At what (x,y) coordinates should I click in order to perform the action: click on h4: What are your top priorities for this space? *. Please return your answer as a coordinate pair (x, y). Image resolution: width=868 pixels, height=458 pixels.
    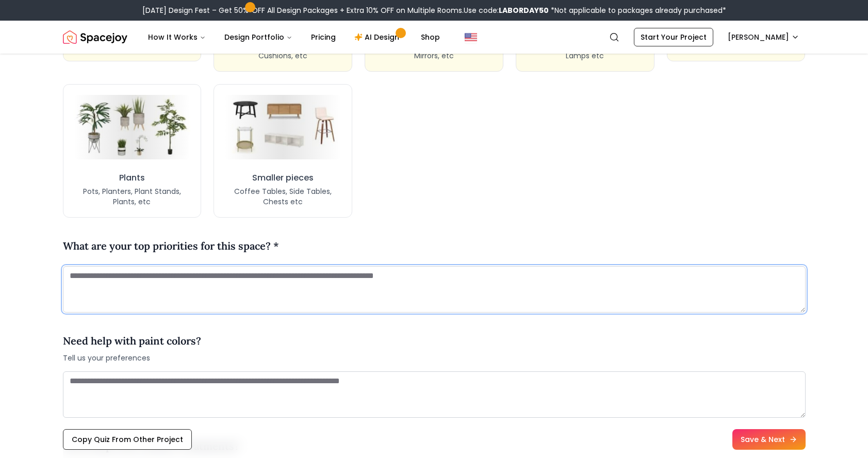
    Looking at the image, I should click on (170, 247).